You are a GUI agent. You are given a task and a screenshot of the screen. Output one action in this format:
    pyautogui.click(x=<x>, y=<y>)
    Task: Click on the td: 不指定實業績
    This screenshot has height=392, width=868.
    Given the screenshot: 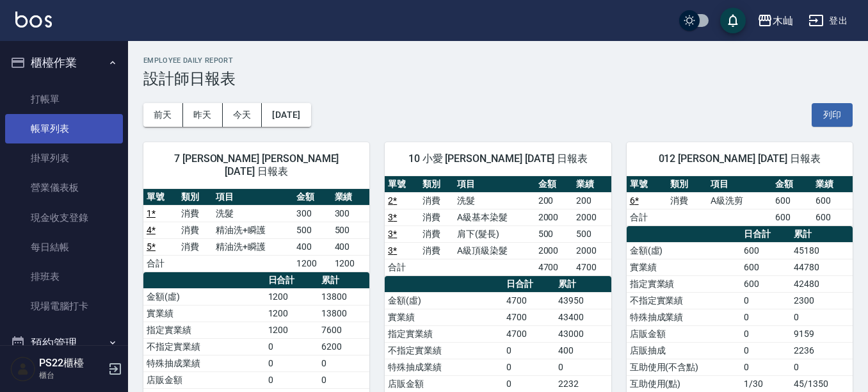 What is the action you would take?
    pyautogui.click(x=205, y=346)
    